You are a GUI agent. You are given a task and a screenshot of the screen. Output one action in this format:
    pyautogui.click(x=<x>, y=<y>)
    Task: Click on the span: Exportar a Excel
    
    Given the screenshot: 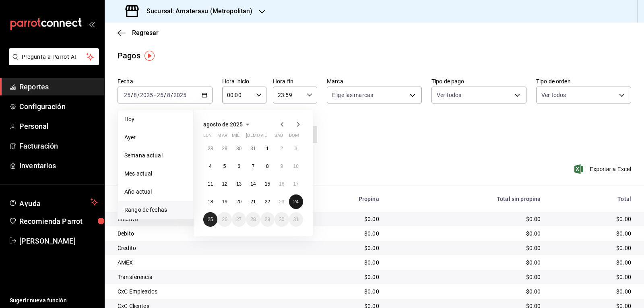 What is the action you would take?
    pyautogui.click(x=604, y=169)
    